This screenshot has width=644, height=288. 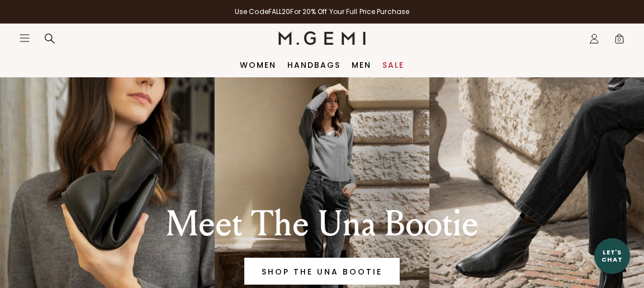 What do you see at coordinates (25, 38) in the screenshot?
I see `button: Open site menu` at bounding box center [25, 38].